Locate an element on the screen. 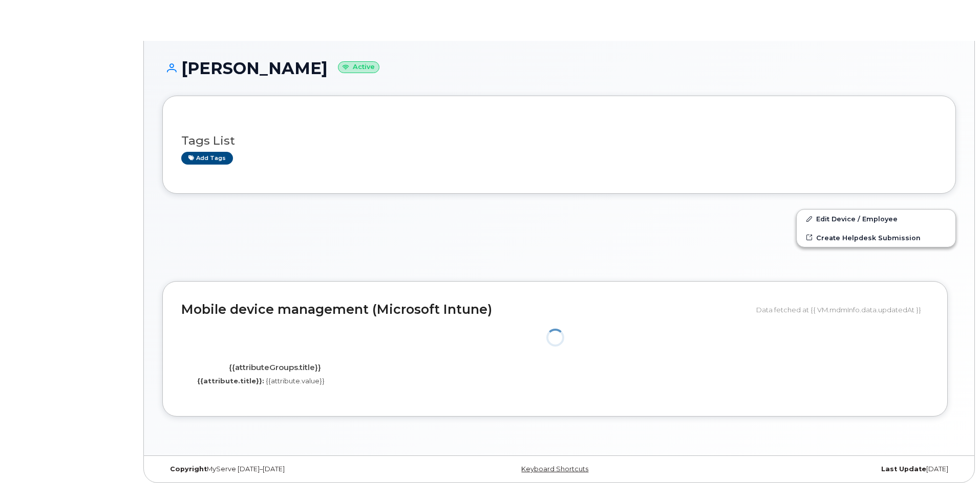  small: Active is located at coordinates (358, 67).